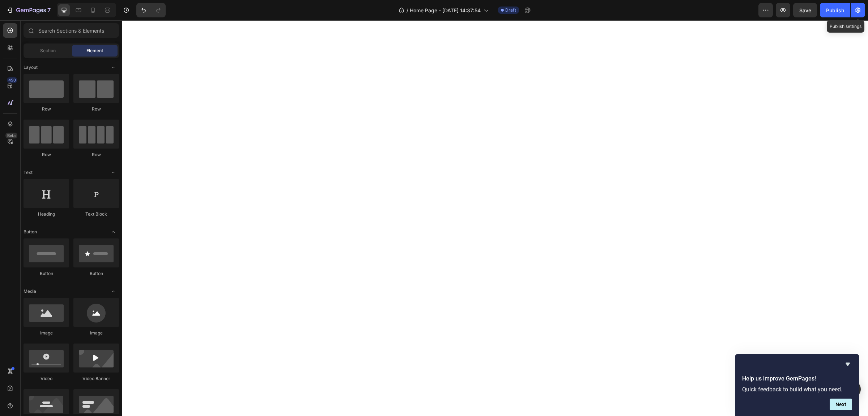 This screenshot has width=868, height=416. What do you see at coordinates (12, 80) in the screenshot?
I see `div: 450` at bounding box center [12, 80].